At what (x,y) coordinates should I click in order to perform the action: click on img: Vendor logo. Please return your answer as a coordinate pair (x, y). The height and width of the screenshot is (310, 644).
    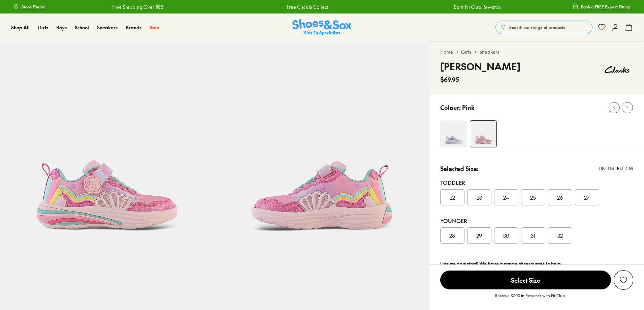
    Looking at the image, I should click on (617, 70).